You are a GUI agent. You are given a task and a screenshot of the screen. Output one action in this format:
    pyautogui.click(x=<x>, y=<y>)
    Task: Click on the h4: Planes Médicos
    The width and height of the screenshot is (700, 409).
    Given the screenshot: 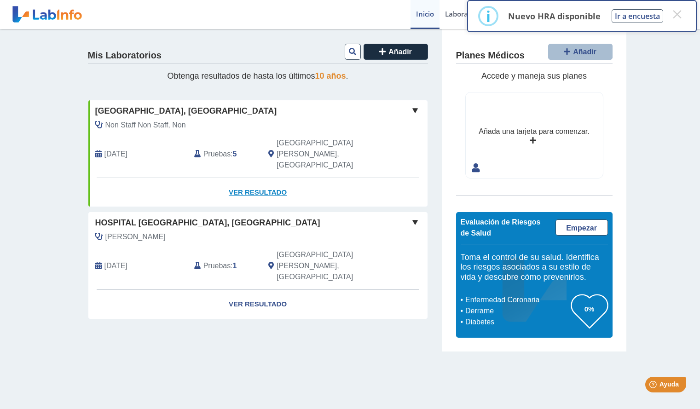 What is the action you would take?
    pyautogui.click(x=490, y=56)
    